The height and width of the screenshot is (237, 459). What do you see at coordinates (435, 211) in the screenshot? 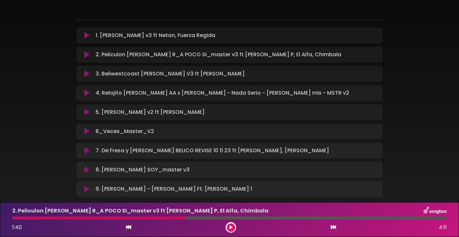
I see `img: songbox-logo-white.png` at bounding box center [435, 211].